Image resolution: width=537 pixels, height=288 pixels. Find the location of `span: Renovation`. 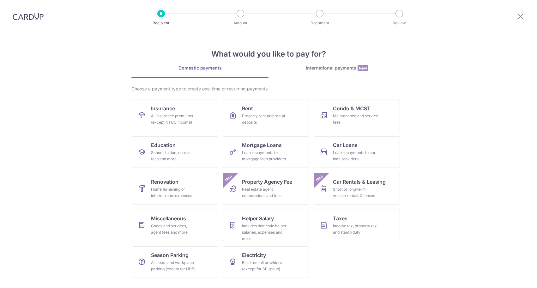

span: Renovation is located at coordinates (164, 181).